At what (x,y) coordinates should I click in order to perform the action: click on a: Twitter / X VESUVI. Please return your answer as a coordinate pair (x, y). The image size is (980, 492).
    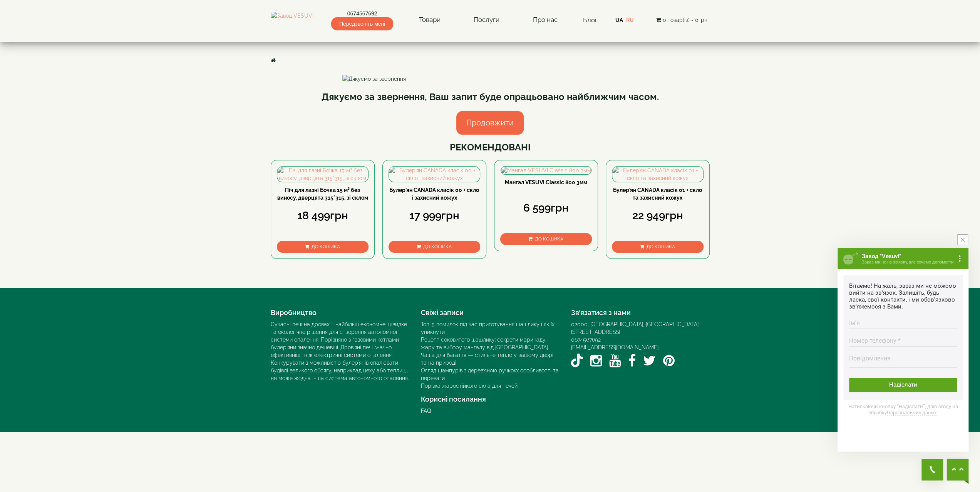
    Looking at the image, I should click on (649, 361).